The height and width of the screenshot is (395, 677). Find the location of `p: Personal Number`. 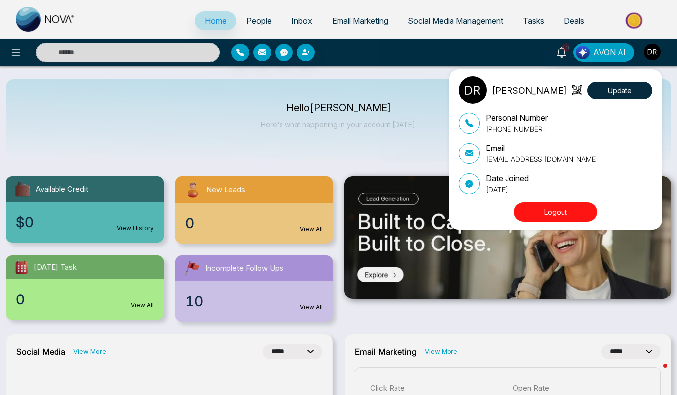

p: Personal Number is located at coordinates (516, 118).